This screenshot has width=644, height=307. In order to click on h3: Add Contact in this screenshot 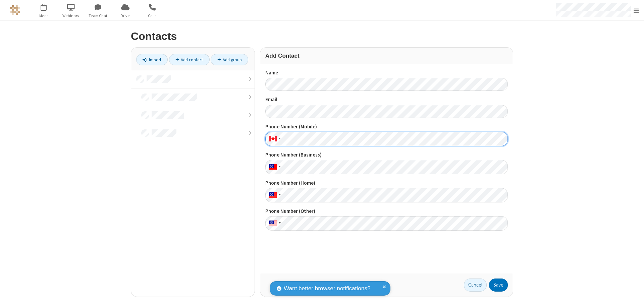, I will do `click(386, 56)`.